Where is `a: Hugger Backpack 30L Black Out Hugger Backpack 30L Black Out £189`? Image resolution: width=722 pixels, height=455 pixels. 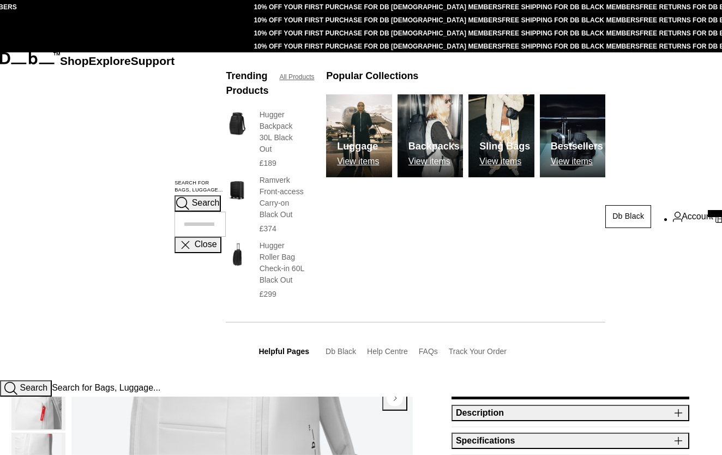 a: Hugger Backpack 30L Black Out Hugger Backpack 30L Black Out £189 is located at coordinates (265, 139).